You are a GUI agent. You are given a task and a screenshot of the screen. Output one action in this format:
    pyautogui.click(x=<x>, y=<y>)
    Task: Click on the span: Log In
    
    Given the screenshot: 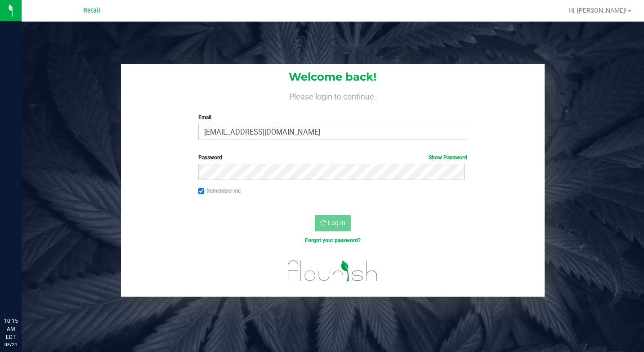 What is the action you would take?
    pyautogui.click(x=336, y=223)
    